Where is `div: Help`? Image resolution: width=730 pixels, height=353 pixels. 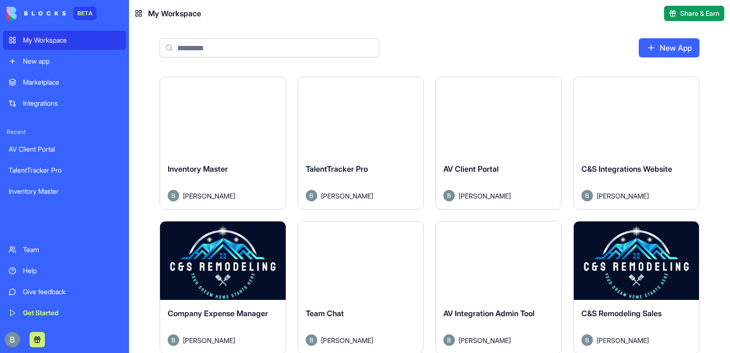 div: Help is located at coordinates (72, 270).